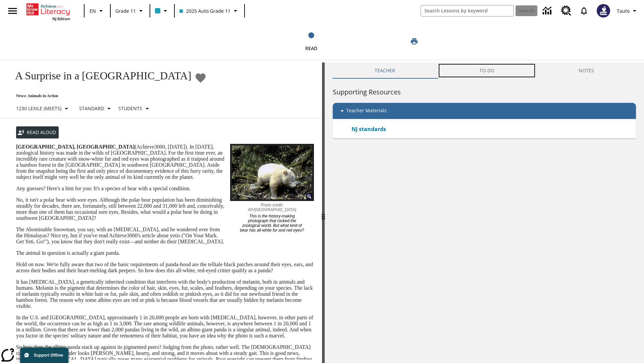 The image size is (644, 363). Describe the element at coordinates (371, 129) in the screenshot. I see `a: NJ standards` at that location.